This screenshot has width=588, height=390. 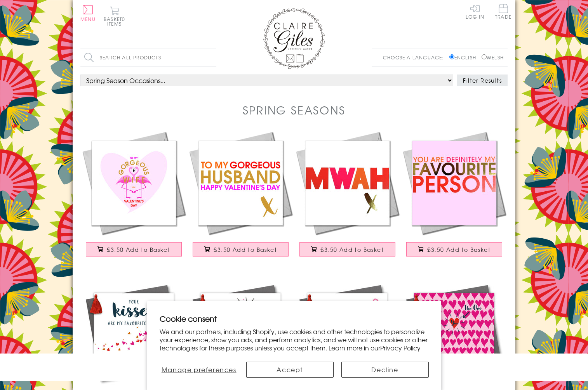 What do you see at coordinates (199, 370) in the screenshot?
I see `button: Manage preferences` at bounding box center [199, 370].